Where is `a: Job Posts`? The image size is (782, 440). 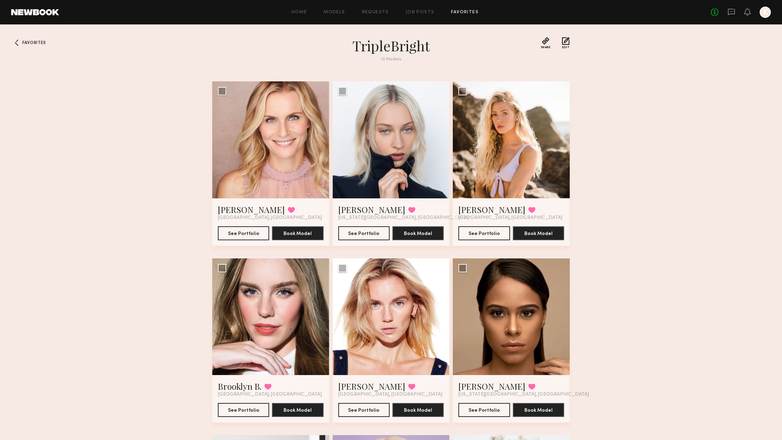
a: Job Posts is located at coordinates (420, 12).